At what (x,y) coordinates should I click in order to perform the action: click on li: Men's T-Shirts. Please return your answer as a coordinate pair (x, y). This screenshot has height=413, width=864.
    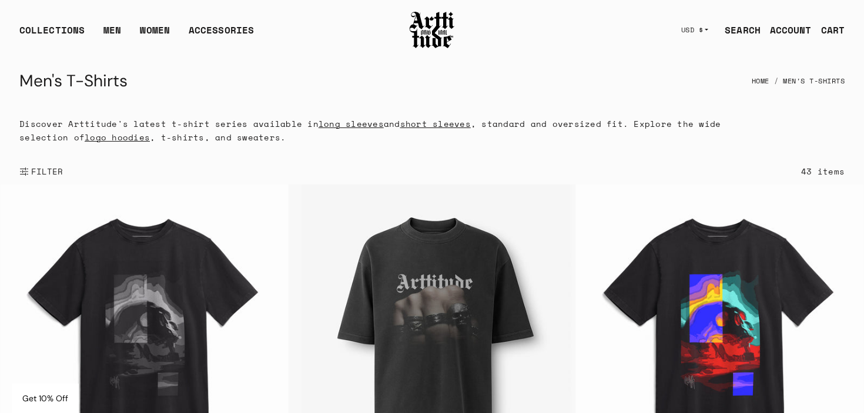
    Looking at the image, I should click on (807, 81).